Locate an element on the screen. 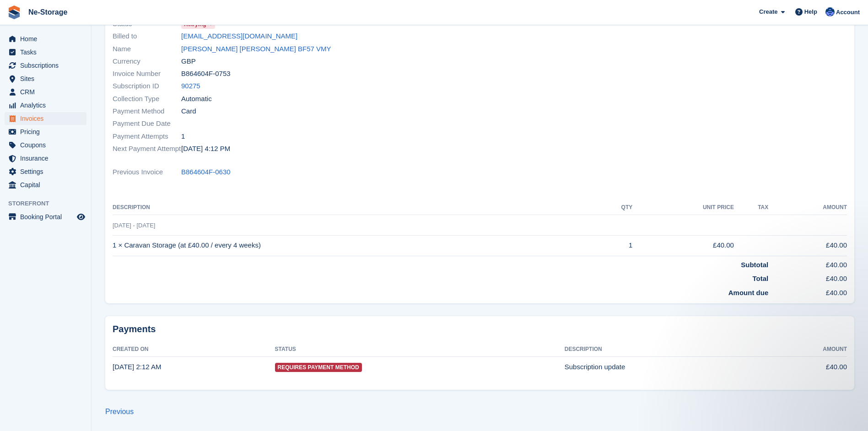  span: Analytics is located at coordinates (47, 105).